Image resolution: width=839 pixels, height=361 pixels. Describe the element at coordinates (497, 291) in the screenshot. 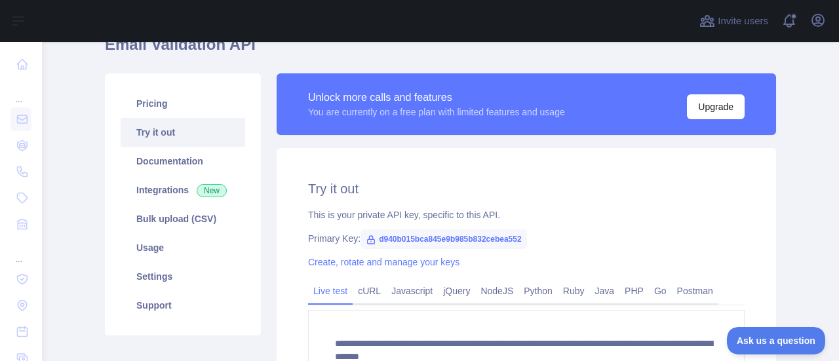

I see `a: NodeJS` at that location.